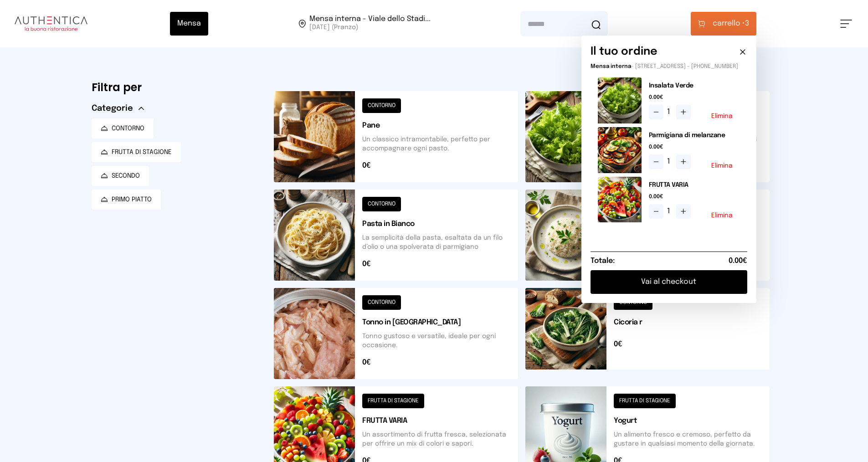 The image size is (868, 462). What do you see at coordinates (122, 129) in the screenshot?
I see `button: CONTORNO` at bounding box center [122, 129].